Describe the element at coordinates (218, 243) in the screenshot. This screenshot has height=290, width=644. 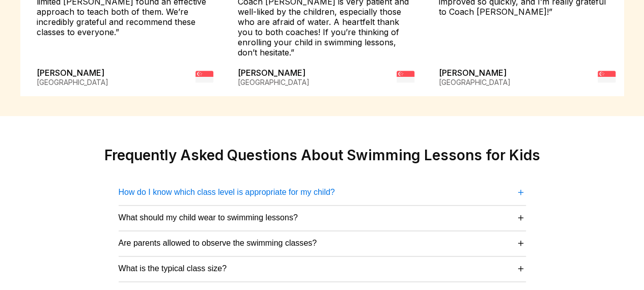
I see `span: Are parents allowed to observe the swimming classes?` at that location.